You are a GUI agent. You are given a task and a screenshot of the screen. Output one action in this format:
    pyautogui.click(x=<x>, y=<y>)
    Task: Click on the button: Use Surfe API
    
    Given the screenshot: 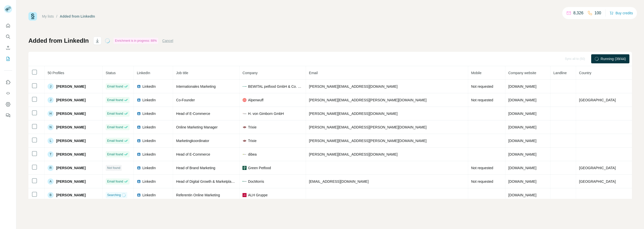 What is the action you would take?
    pyautogui.click(x=8, y=93)
    